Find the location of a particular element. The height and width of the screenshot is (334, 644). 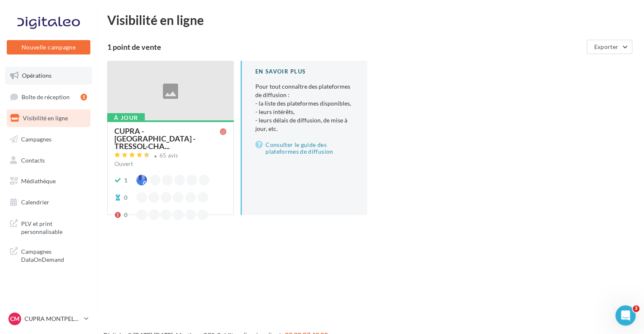

a: Médiathèque is located at coordinates (48, 182).